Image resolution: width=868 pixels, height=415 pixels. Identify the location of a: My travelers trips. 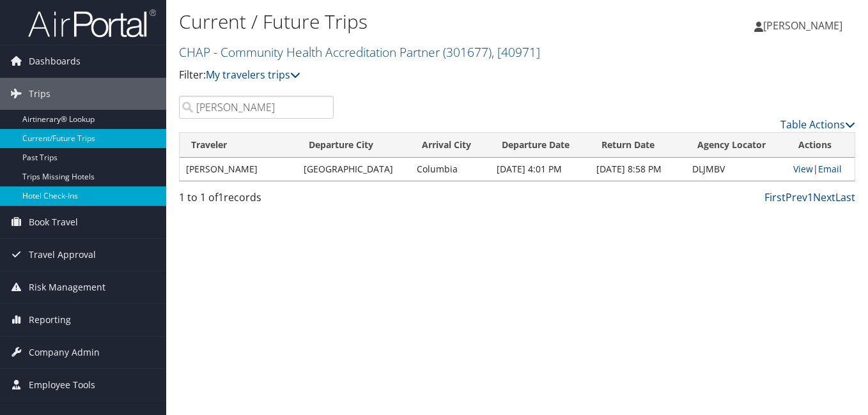
(253, 75).